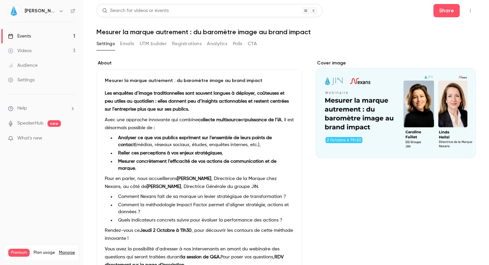 Image resolution: width=489 pixels, height=265 pixels. What do you see at coordinates (197, 165) in the screenshot?
I see `strong: Mesurer concrètement l’efficacité de vos actions de communication et de marque` at bounding box center [197, 165].